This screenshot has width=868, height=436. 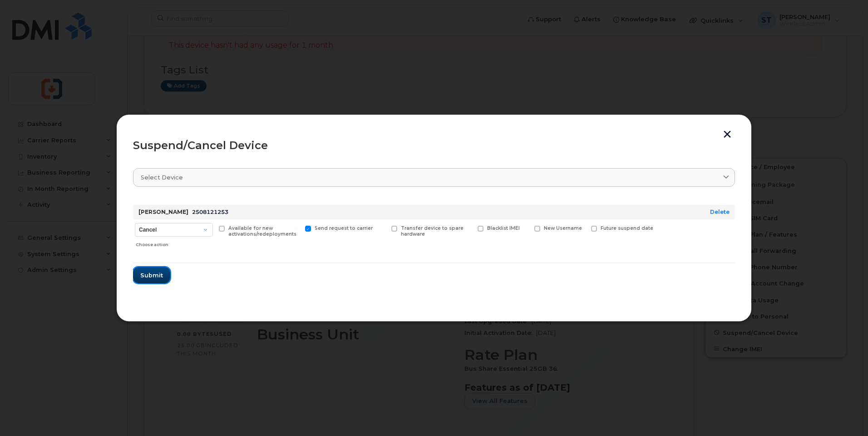 What do you see at coordinates (210, 228) in the screenshot?
I see `input: Available for new activations/redeployments` at bounding box center [210, 228].